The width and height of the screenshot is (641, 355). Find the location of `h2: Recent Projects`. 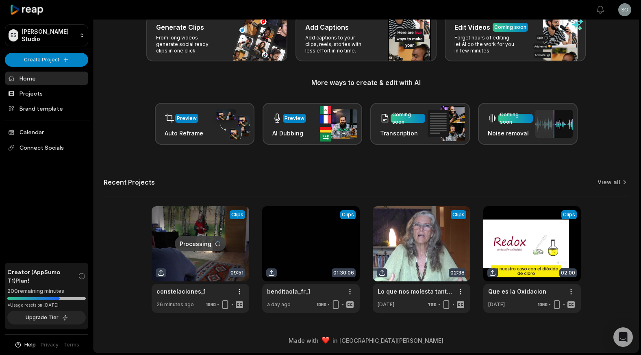

h2: Recent Projects is located at coordinates (129, 182).